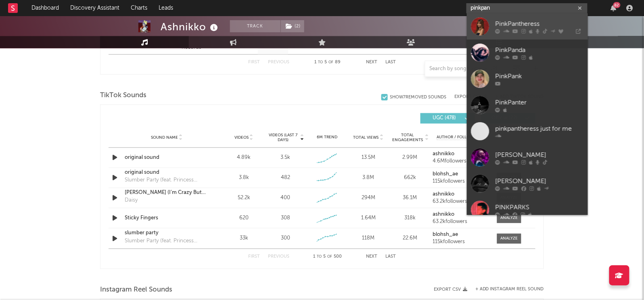  What do you see at coordinates (241, 138) in the screenshot?
I see `span: Videos` at bounding box center [241, 138].